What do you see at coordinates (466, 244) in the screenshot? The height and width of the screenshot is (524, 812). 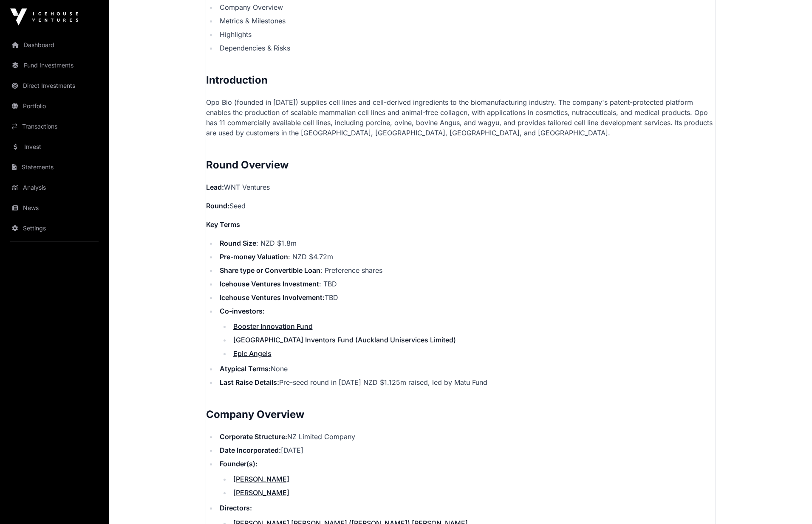 I see `li: : NZD $1.8m` at bounding box center [466, 244].